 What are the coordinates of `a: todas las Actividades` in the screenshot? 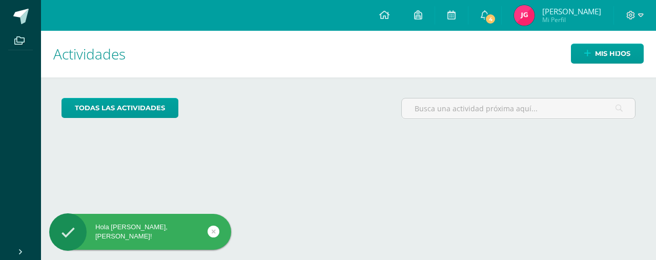 It's located at (120, 108).